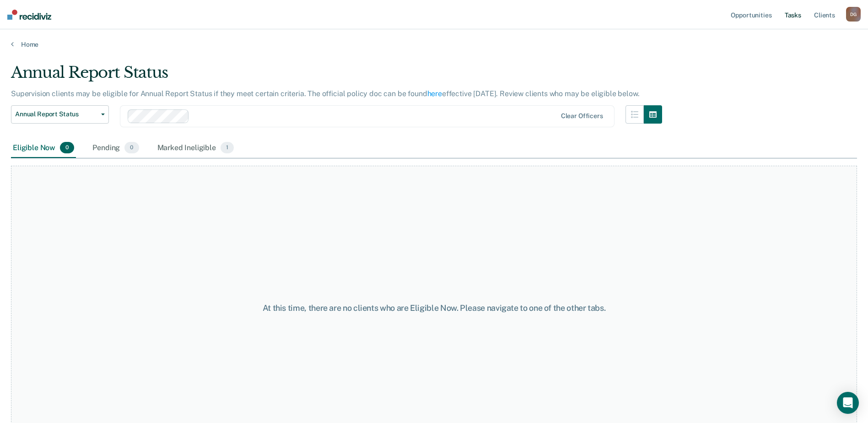  Describe the element at coordinates (29, 15) in the screenshot. I see `img: Recidiviz` at that location.